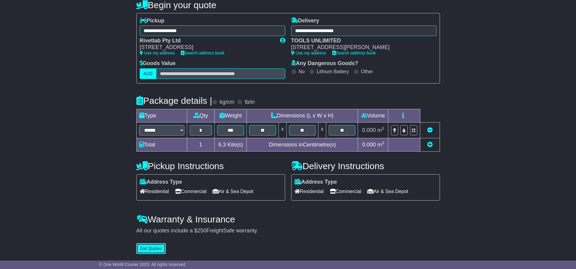 The width and height of the screenshot is (576, 269). I want to click on label: lb/in, so click(250, 102).